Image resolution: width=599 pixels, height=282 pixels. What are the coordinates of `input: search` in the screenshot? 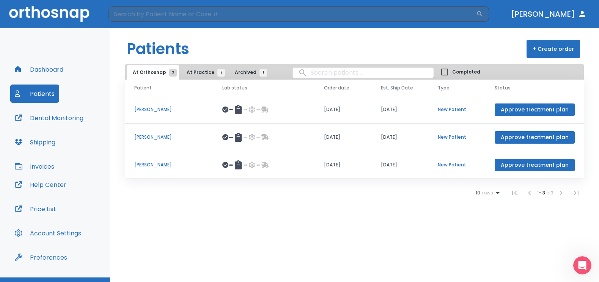 It's located at (363, 72).